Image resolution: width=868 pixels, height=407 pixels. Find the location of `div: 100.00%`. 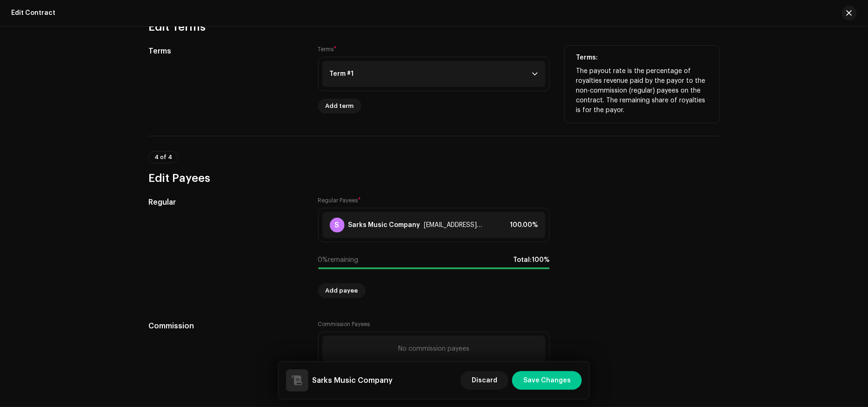

div: 100.00% is located at coordinates (525, 225).